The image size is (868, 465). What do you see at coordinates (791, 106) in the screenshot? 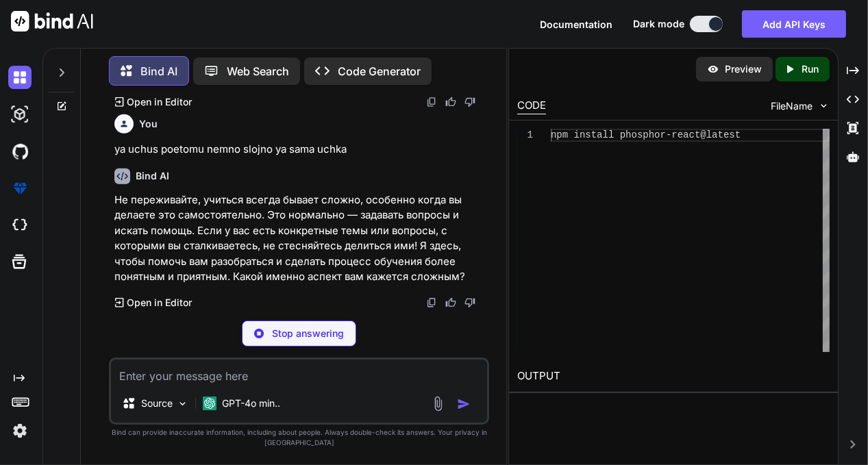
I see `span: FileName` at bounding box center [791, 106].